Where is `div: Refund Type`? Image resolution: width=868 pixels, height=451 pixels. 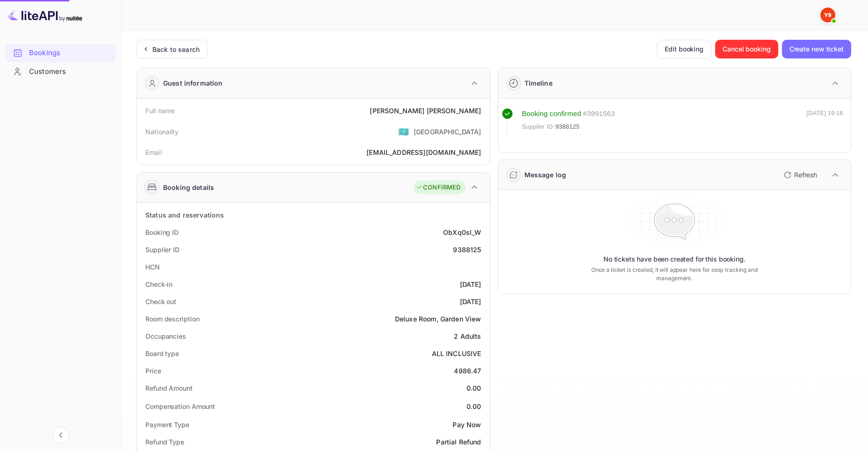 div: Refund Type is located at coordinates (165, 441).